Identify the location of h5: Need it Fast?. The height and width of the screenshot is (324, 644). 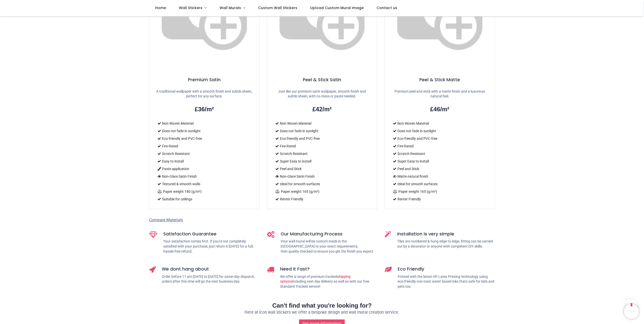
(329, 269).